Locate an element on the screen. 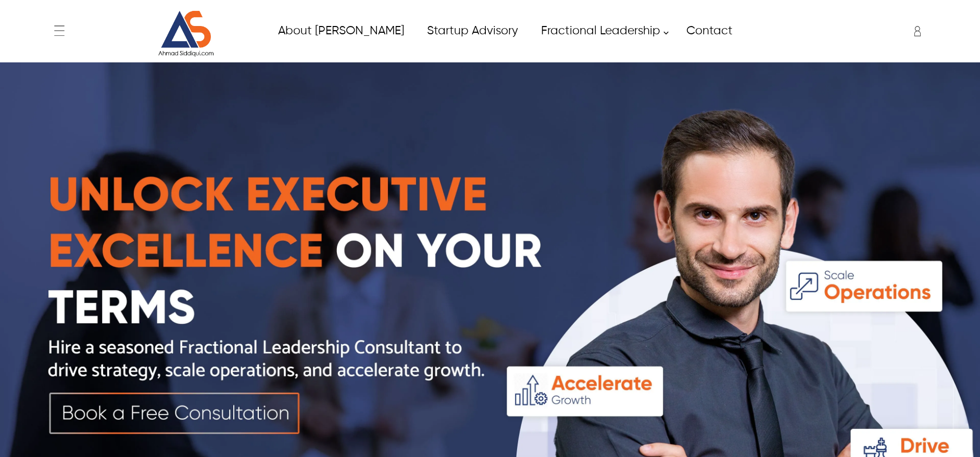 This screenshot has height=457, width=980. a: Website Logo for Ahmad Siddiqui is located at coordinates (186, 34).